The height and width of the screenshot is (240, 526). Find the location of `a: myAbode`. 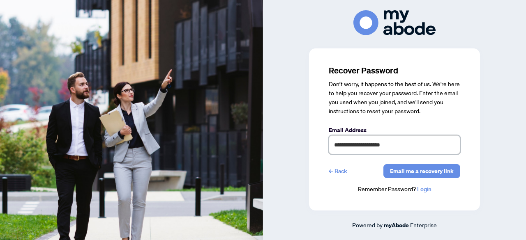

a: myAbode is located at coordinates (396, 226).